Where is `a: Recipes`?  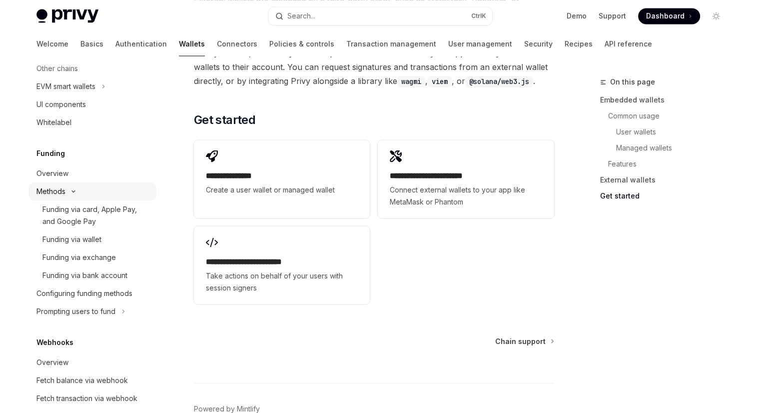
a: Recipes is located at coordinates (578, 44).